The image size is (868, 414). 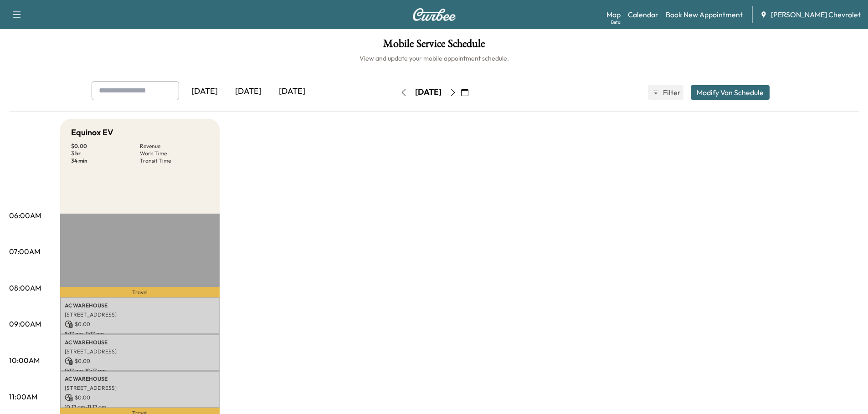 I want to click on p: 10:00AM, so click(x=24, y=360).